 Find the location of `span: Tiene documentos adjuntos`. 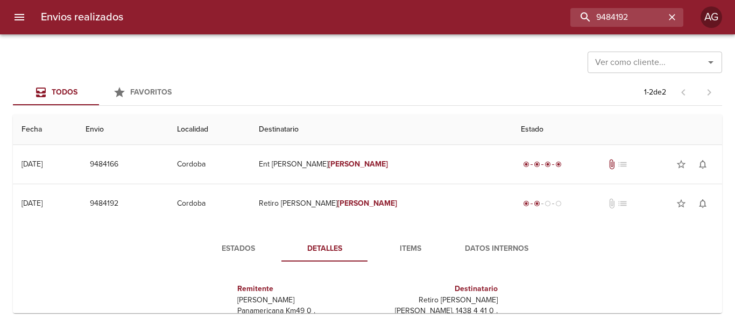

span: Tiene documentos adjuntos is located at coordinates (612, 165).